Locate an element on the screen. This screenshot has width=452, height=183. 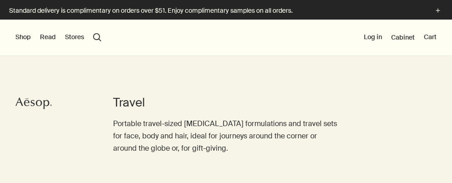
button: Cart is located at coordinates (431, 37).